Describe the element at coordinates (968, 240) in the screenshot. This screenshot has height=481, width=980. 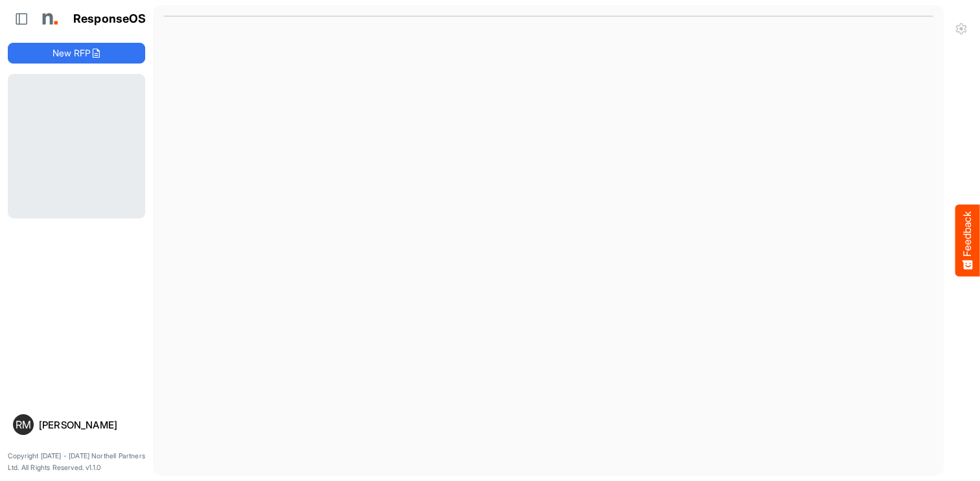
I see `button: Feedback` at that location.